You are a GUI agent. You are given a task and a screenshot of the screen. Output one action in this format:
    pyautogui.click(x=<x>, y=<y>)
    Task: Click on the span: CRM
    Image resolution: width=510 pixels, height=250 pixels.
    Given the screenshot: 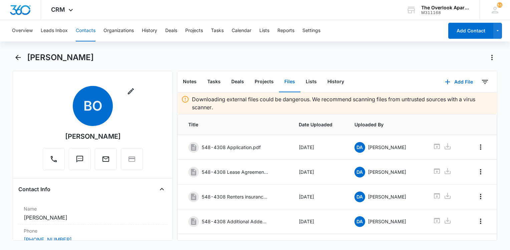 What is the action you would take?
    pyautogui.click(x=58, y=9)
    